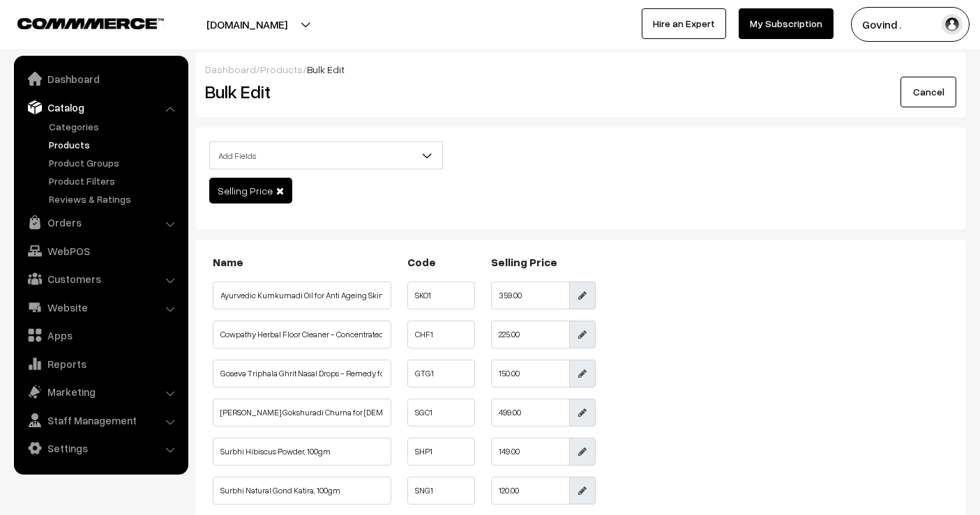  I want to click on a: Apps, so click(100, 335).